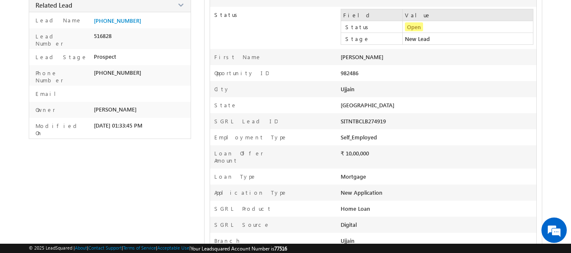 This screenshot has height=253, width=571. Describe the element at coordinates (60, 57) in the screenshot. I see `label: Lead Stage` at that location.